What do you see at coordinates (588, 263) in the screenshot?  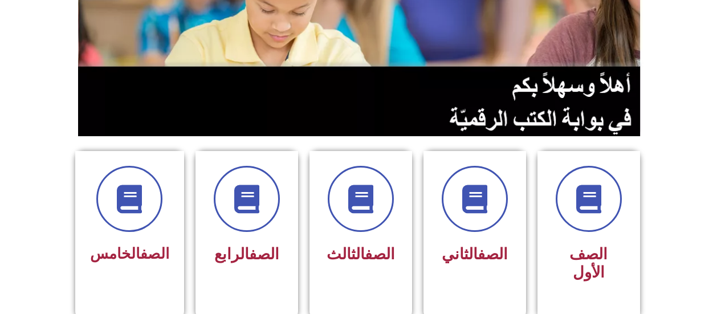 I see `span: الصف الأول` at bounding box center [588, 263].